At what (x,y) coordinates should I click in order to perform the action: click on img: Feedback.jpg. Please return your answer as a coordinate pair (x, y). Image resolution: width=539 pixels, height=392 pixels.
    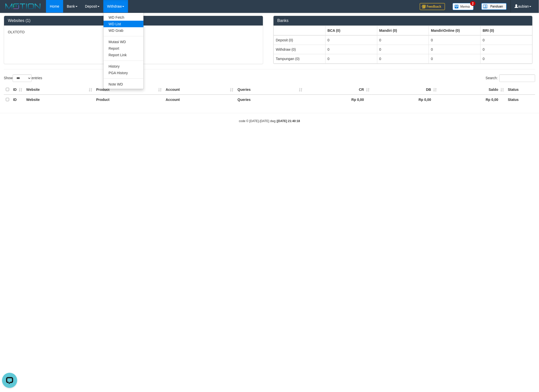
    Looking at the image, I should click on (433, 7).